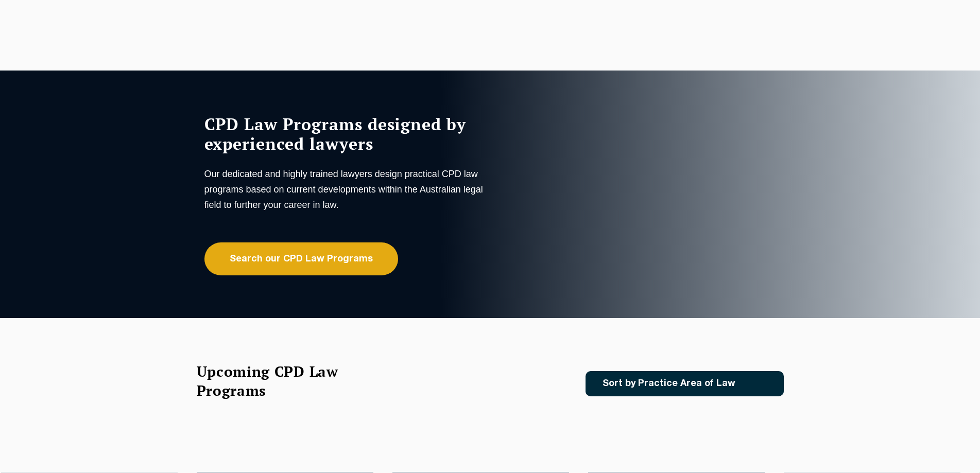  I want to click on a: Sort by Practice Area of Law, so click(684, 384).